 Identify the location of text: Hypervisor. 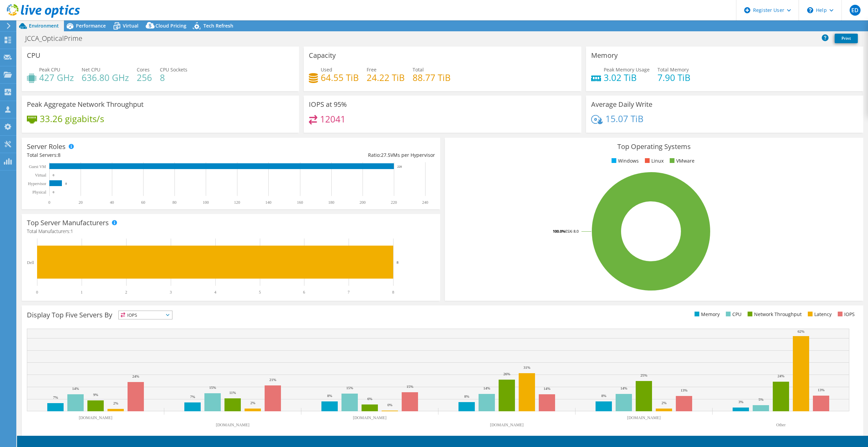
(37, 183).